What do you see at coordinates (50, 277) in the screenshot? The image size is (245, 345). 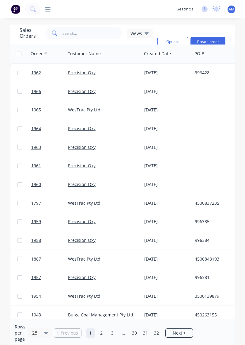 I see `a: 1957` at bounding box center [50, 277].